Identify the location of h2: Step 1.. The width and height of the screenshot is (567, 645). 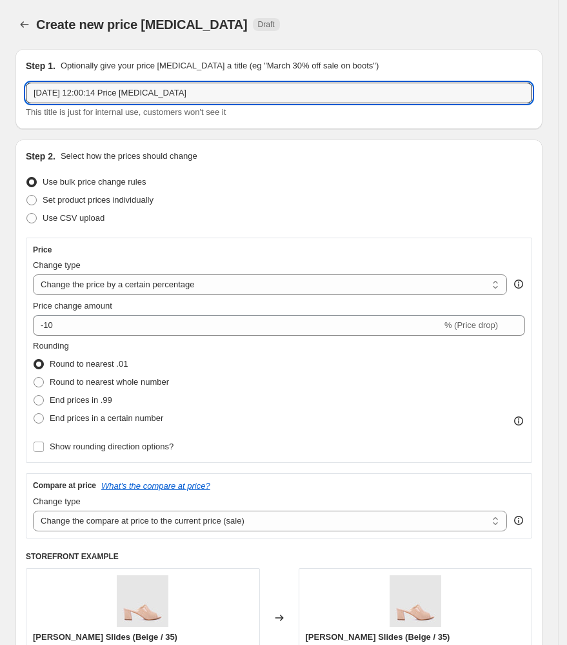
(41, 66).